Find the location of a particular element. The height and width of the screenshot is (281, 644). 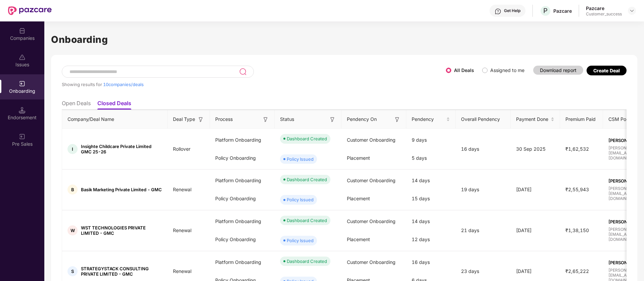

div: Customer_success is located at coordinates (603, 14).